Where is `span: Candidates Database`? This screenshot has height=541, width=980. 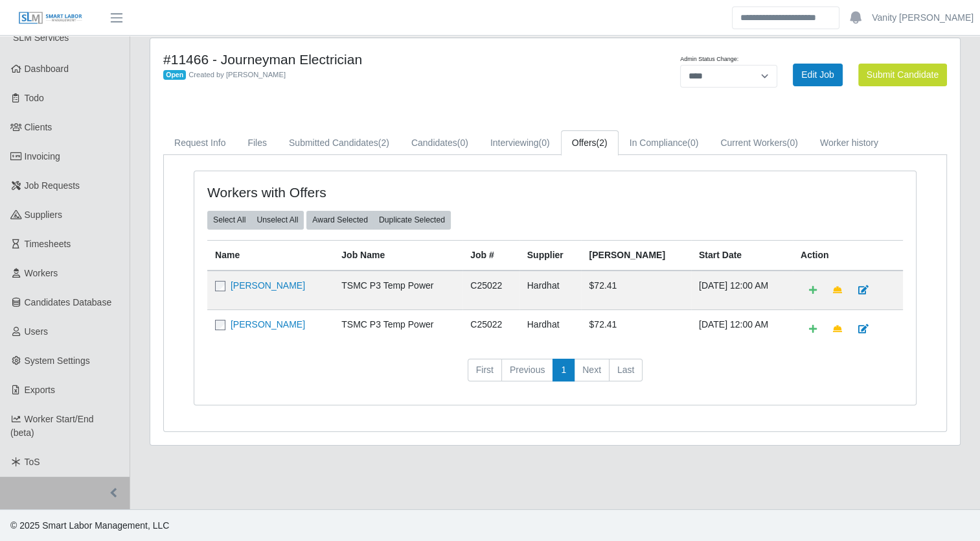
span: Candidates Database is located at coordinates (68, 302).